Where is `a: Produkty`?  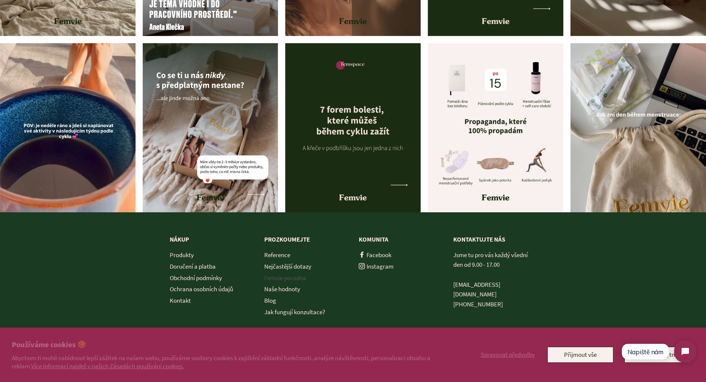
a: Produkty is located at coordinates (182, 255).